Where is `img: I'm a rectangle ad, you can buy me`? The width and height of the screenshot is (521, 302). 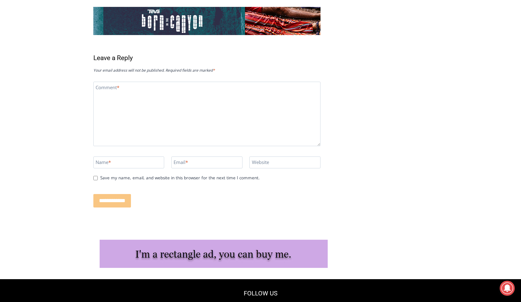
img: I'm a rectangle ad, you can buy me is located at coordinates (214, 254).